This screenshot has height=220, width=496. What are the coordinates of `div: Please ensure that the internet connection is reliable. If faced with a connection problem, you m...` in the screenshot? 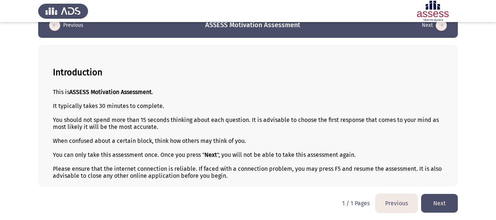 It's located at (248, 172).